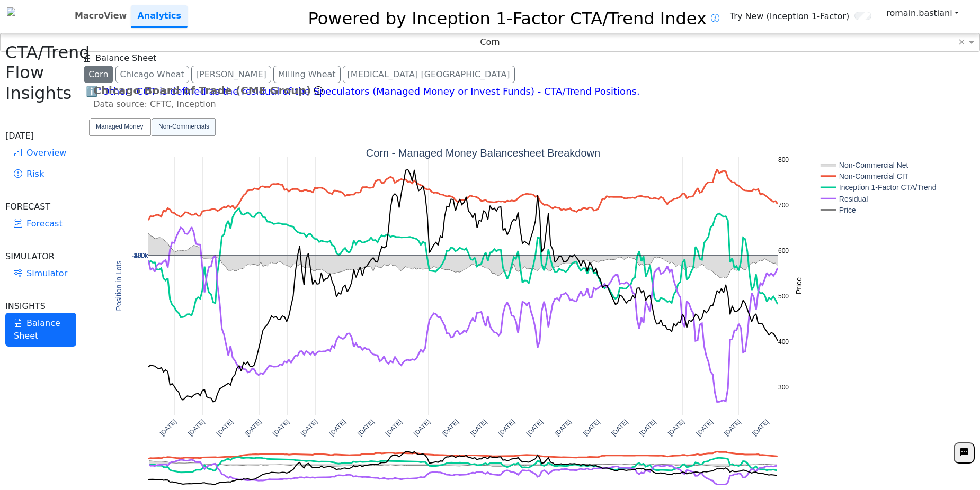 Image resolution: width=980 pixels, height=490 pixels. What do you see at coordinates (159, 17) in the screenshot?
I see `a: Analytics` at bounding box center [159, 17].